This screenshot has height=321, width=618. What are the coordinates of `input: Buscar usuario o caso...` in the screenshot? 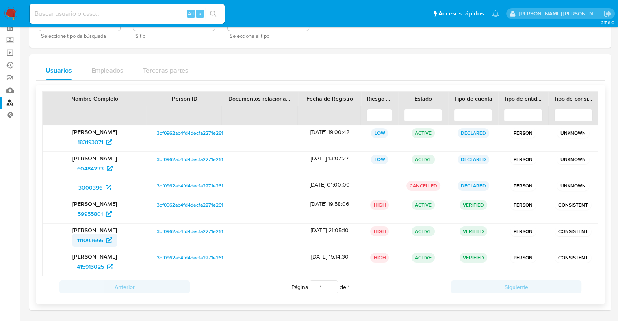 It's located at (127, 14).